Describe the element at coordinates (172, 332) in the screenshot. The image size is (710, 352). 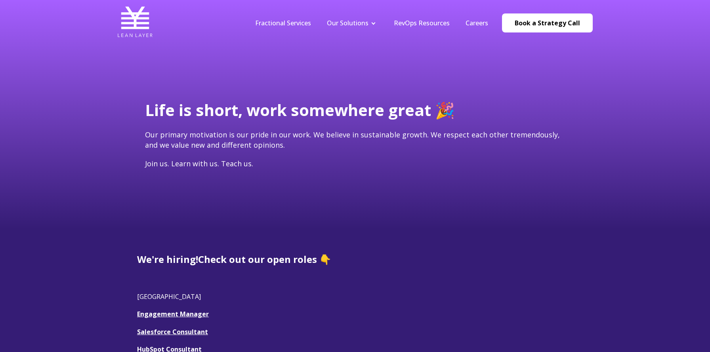
I see `u: Salesforce Consultant` at that location.